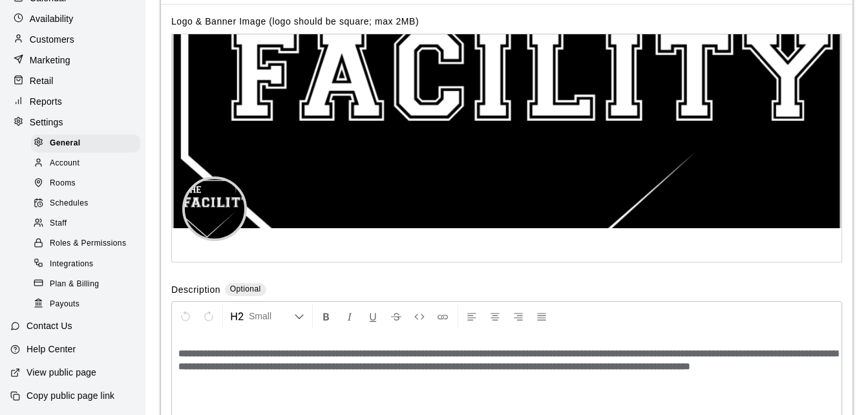 This screenshot has width=868, height=415. What do you see at coordinates (85, 243) in the screenshot?
I see `div: Roles & Permissions` at bounding box center [85, 243].